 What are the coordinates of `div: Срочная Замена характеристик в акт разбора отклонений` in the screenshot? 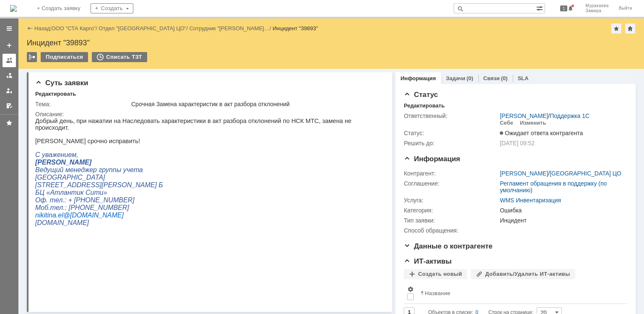 It's located at (256, 104).